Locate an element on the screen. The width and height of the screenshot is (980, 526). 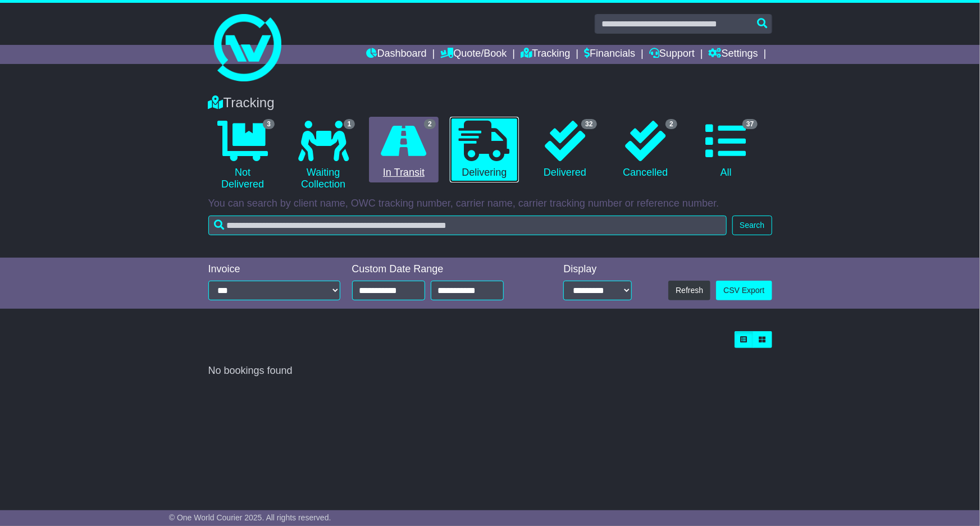
a: 2 In Transit is located at coordinates (403, 149).